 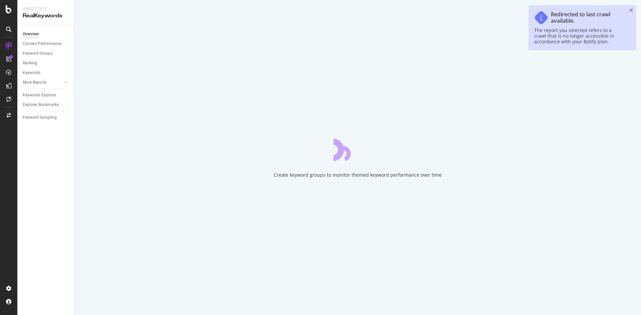 I want to click on a: Ranking, so click(x=46, y=63).